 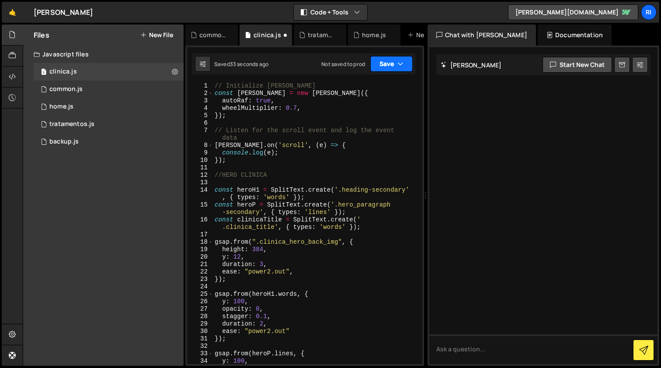 What do you see at coordinates (200, 194) in the screenshot?
I see `div: 14` at bounding box center [200, 194].